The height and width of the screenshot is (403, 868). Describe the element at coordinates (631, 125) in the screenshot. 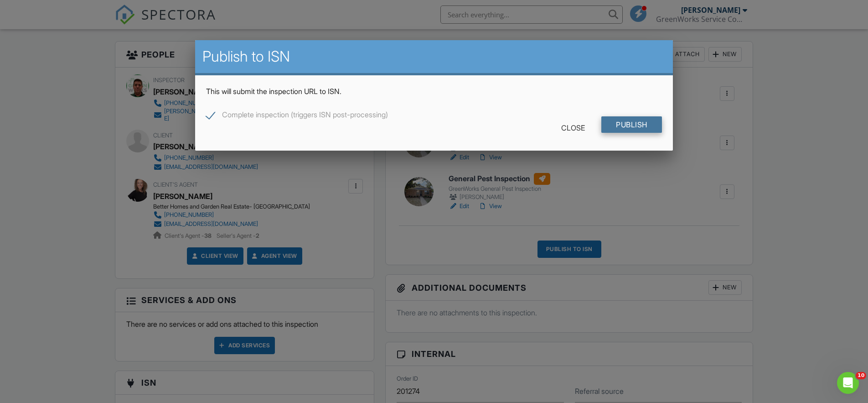

I see `input: Publish` at that location.